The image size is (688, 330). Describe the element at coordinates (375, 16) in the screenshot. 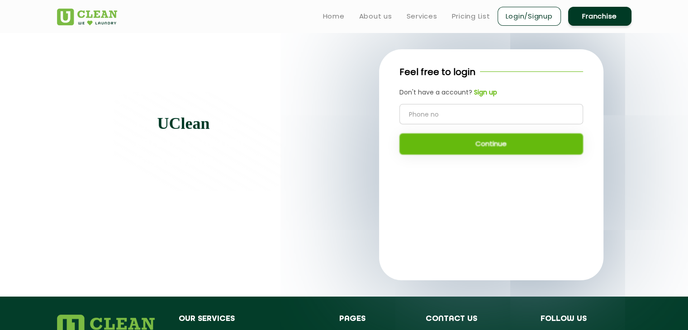

I see `a: About us` at that location.